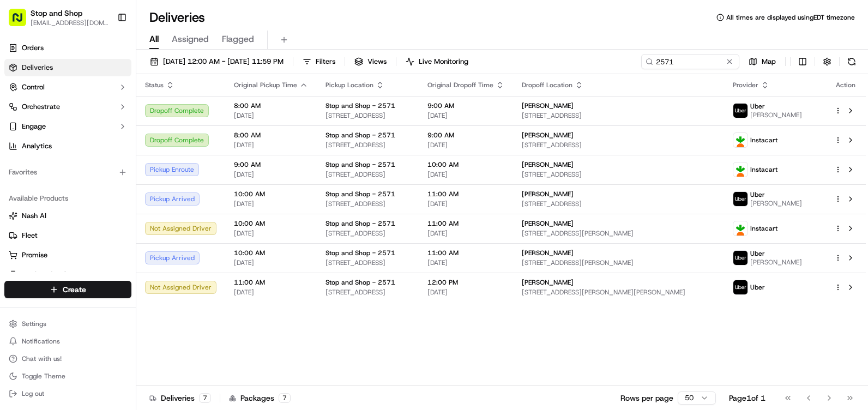  Describe the element at coordinates (370, 62) in the screenshot. I see `button: Views` at that location.